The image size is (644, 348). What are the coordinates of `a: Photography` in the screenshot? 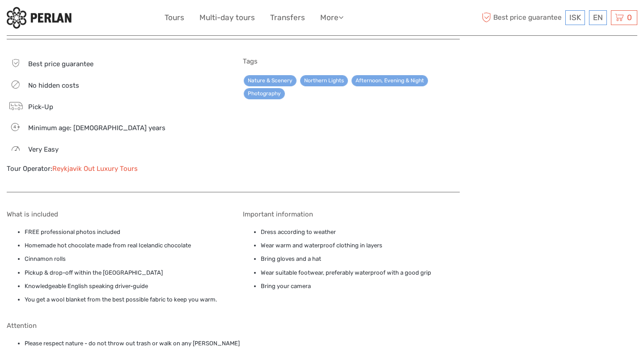 It's located at (264, 93).